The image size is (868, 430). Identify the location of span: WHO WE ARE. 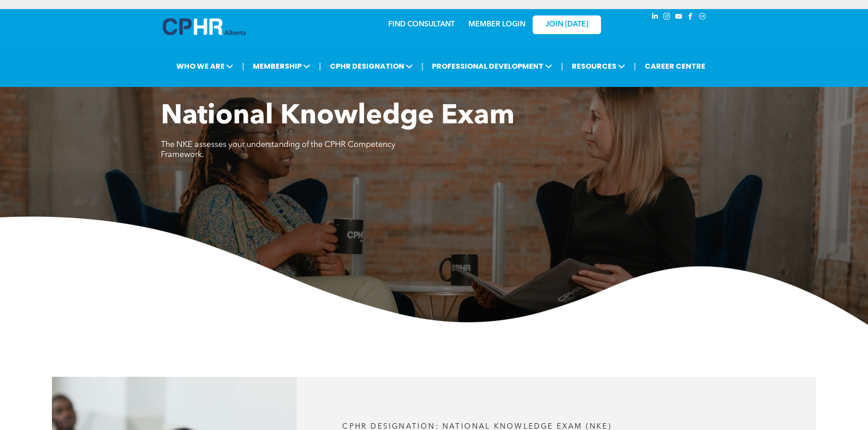
(205, 66).